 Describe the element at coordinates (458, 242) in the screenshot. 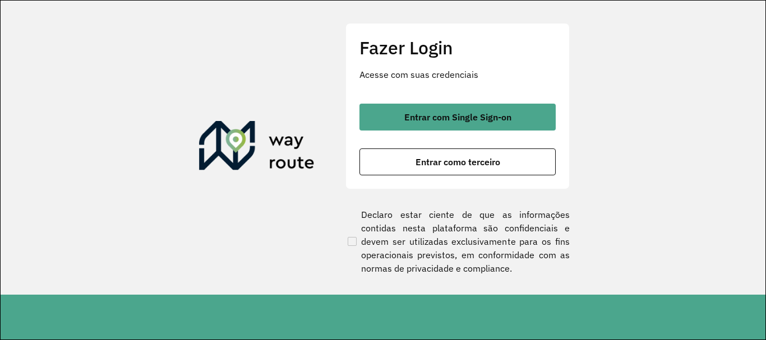

I see `label: Declaro estar ciente de que as informações contidas nesta plataforma são confidenciais e devem se...` at that location.